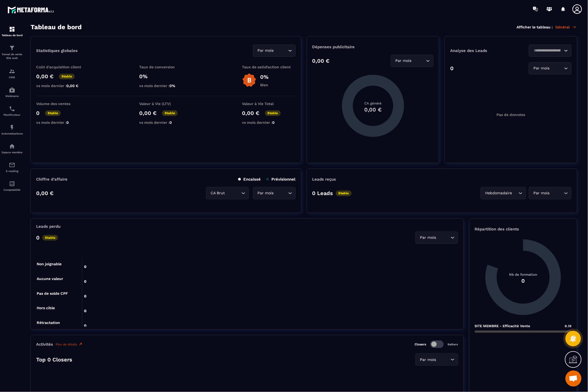 The image size is (588, 392). What do you see at coordinates (49, 264) in the screenshot?
I see `tspan: Non joignable` at bounding box center [49, 264].